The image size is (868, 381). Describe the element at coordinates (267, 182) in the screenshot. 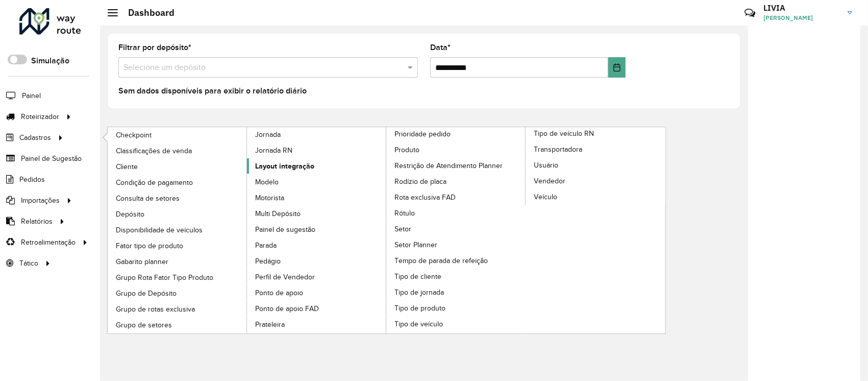

I see `span: Modelo` at that location.